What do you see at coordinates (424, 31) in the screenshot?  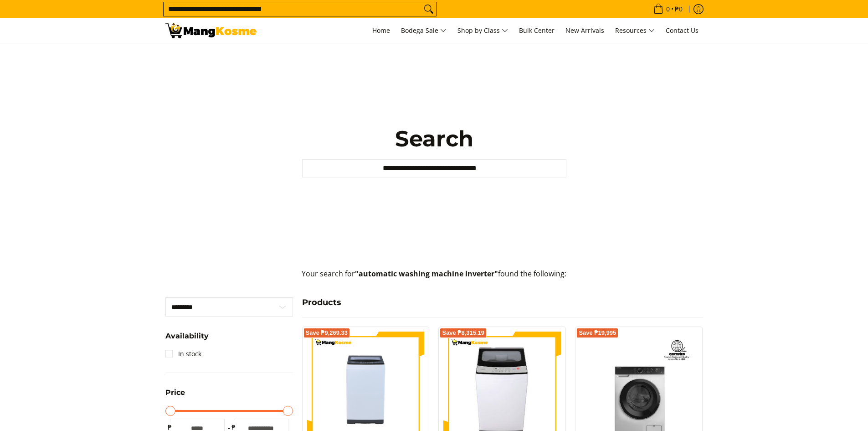 I see `a: Bodega Sale` at bounding box center [424, 31].